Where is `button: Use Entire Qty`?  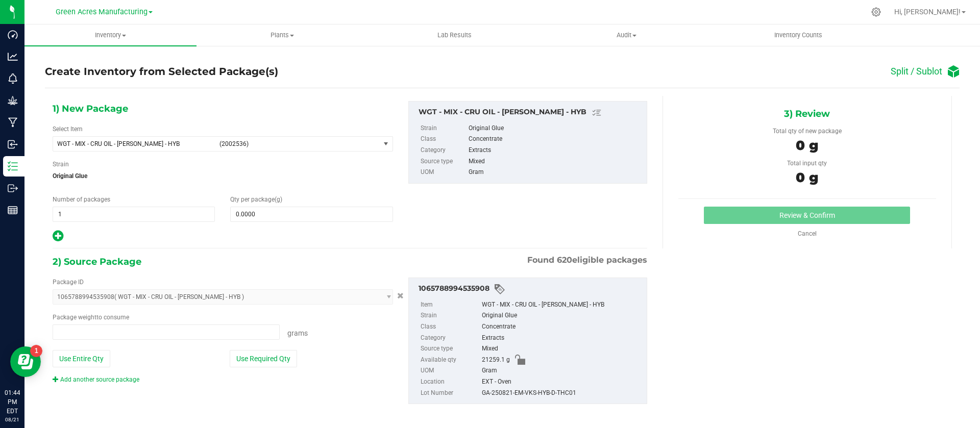 button: Use Entire Qty is located at coordinates (81, 359).